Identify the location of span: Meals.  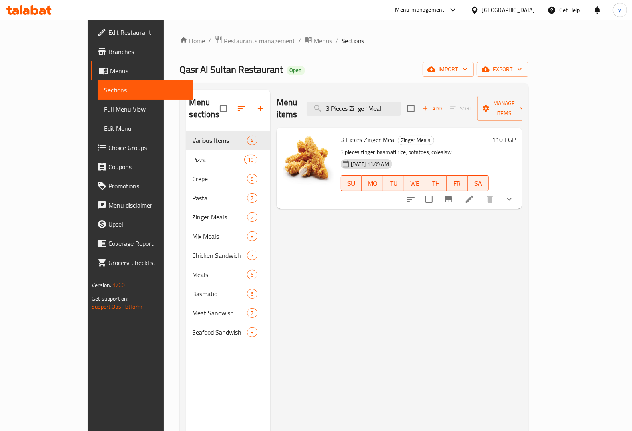
(220, 275).